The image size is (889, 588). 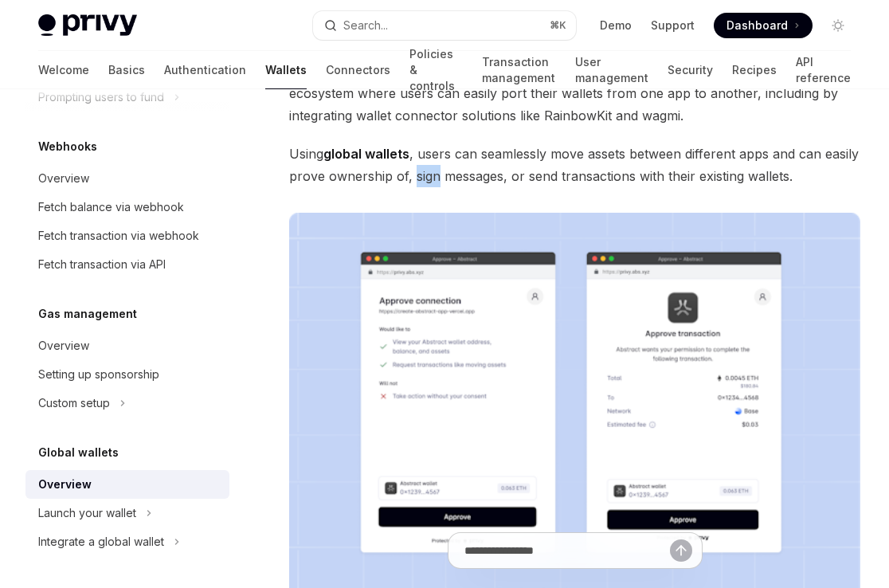 What do you see at coordinates (127, 264) in the screenshot?
I see `a: Fetch transaction via API` at bounding box center [127, 264].